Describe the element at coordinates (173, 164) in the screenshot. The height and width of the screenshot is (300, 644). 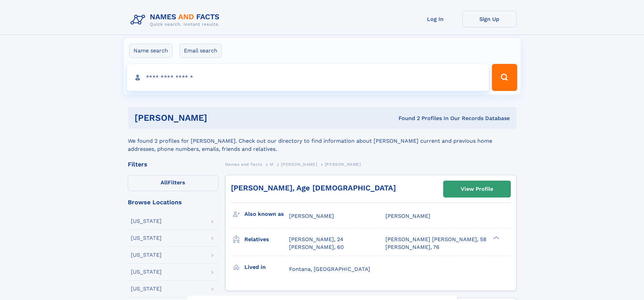
I see `div: Filters` at that location.